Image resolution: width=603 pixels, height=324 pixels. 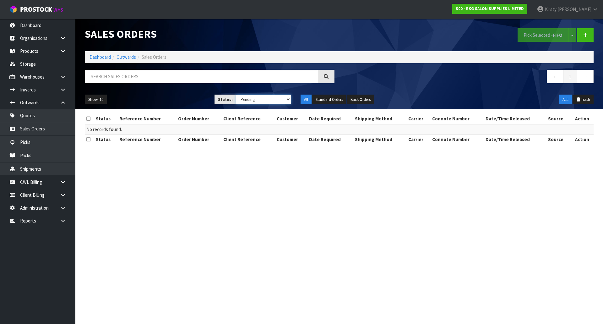 I want to click on td: No records found., so click(x=339, y=129).